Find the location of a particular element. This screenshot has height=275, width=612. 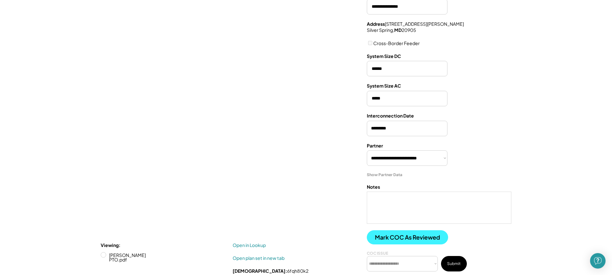

div: Show Partner Data is located at coordinates (384, 175).